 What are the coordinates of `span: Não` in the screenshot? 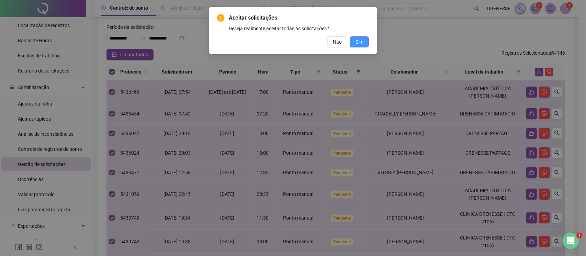 It's located at (337, 42).